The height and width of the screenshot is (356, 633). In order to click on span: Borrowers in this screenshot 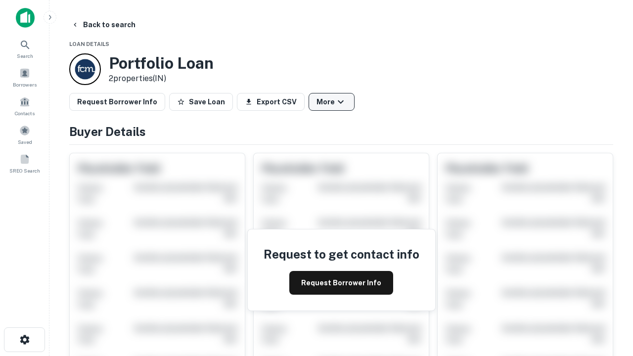, I will do `click(25, 85)`.